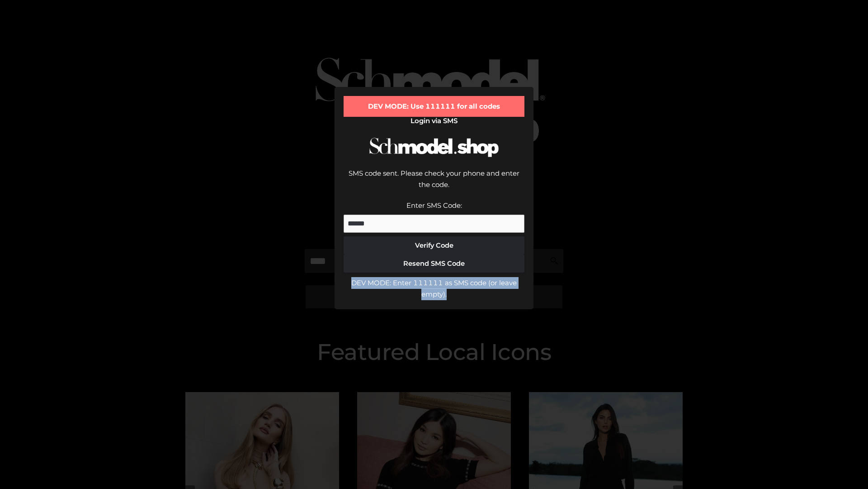 This screenshot has height=489, width=868. I want to click on h2: Login via SMS, so click(434, 121).